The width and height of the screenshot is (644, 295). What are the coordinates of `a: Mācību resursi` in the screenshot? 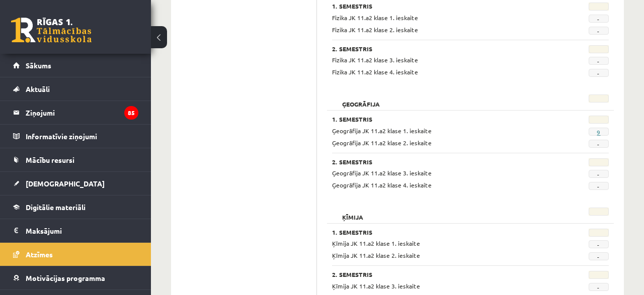 It's located at (75, 160).